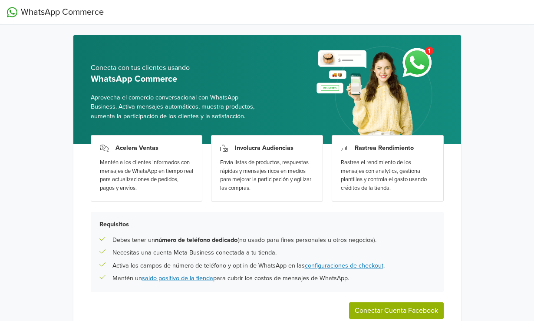  I want to click on h5: Requisitos, so click(267, 224).